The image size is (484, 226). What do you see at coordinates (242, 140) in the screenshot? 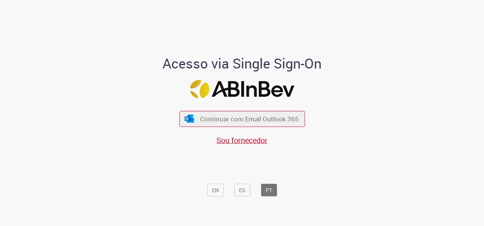
I see `a: Sou fornecedor` at bounding box center [242, 140].